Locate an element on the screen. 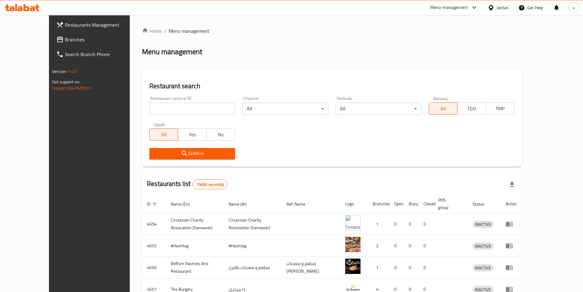 This screenshot has width=583, height=292. td: 4654 is located at coordinates (154, 224).